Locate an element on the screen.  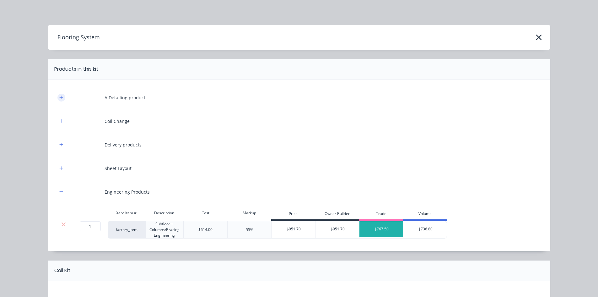
div: Subfloor + Columns/Bracing Engineering is located at coordinates (164, 229).